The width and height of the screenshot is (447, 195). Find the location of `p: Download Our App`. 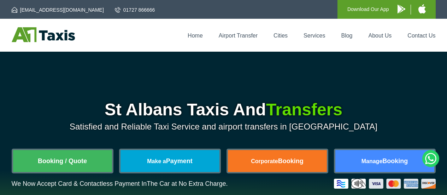

p: Download Our App is located at coordinates (368, 9).